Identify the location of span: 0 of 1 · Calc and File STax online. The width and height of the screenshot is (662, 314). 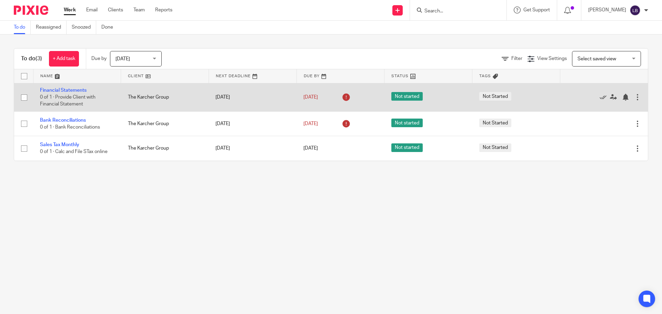
(74, 152).